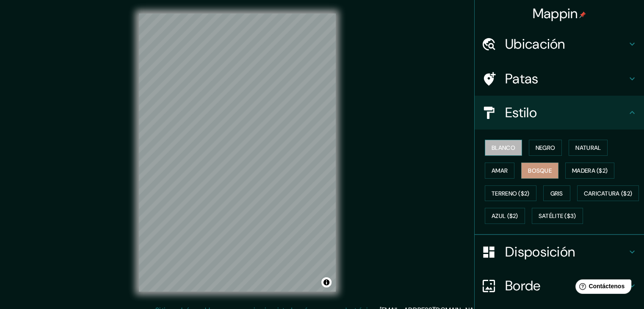 The image size is (644, 309). I want to click on div: Borde, so click(559, 286).